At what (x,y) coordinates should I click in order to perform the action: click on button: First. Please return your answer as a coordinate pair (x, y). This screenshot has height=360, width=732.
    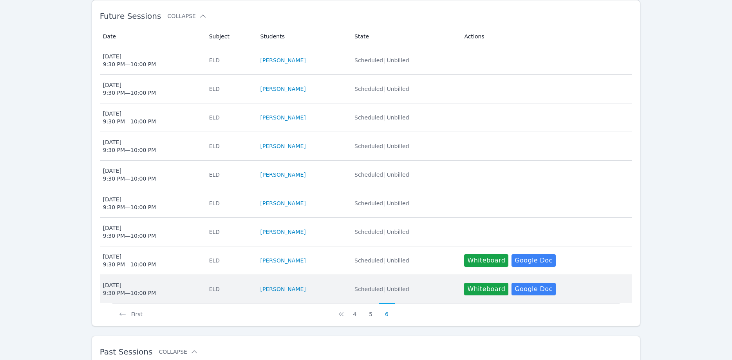
    Looking at the image, I should click on (130, 311).